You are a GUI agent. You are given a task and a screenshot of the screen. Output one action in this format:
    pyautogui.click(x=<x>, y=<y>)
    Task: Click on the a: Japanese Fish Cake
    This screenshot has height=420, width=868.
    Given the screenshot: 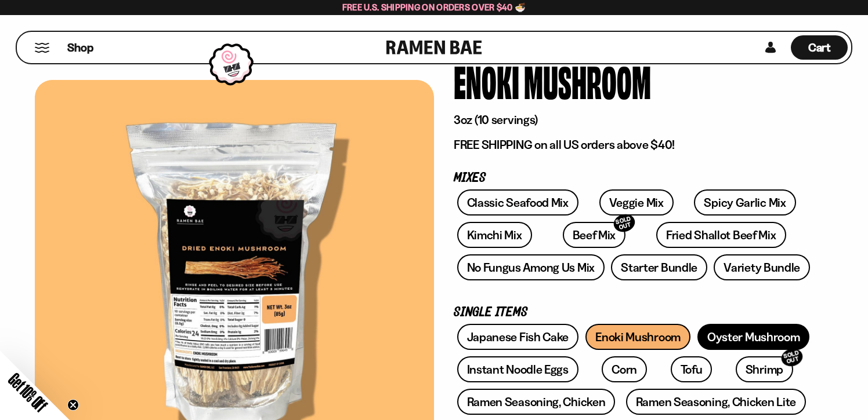 What is the action you would take?
    pyautogui.click(x=518, y=337)
    